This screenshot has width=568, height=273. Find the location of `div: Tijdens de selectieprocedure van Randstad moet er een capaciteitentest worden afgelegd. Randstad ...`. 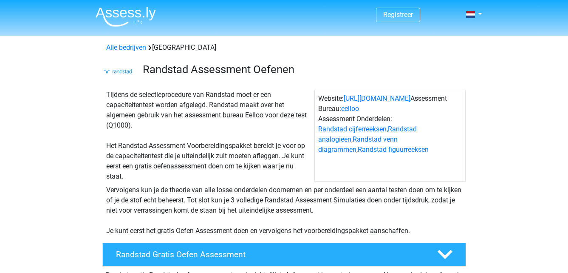

div: Tijdens de selectieprocedure van Randstad moet er een capaciteitentest worden afgelegd. Randstad ... is located at coordinates (209, 135).